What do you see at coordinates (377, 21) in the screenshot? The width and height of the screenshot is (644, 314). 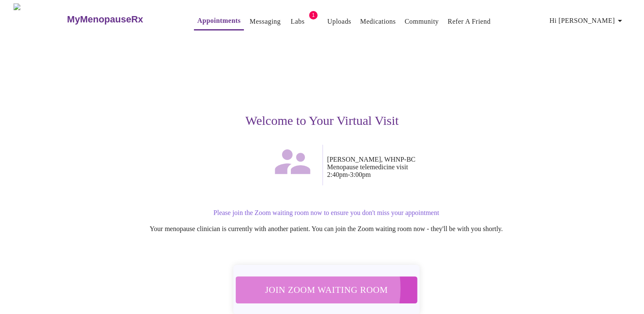 I see `button: Medications` at bounding box center [377, 21].